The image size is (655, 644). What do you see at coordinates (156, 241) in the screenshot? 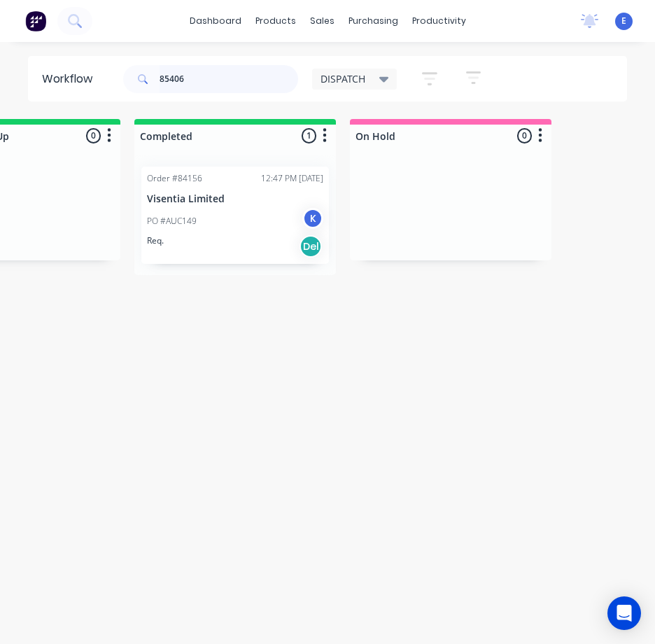
I see `p: Req.` at bounding box center [156, 241].